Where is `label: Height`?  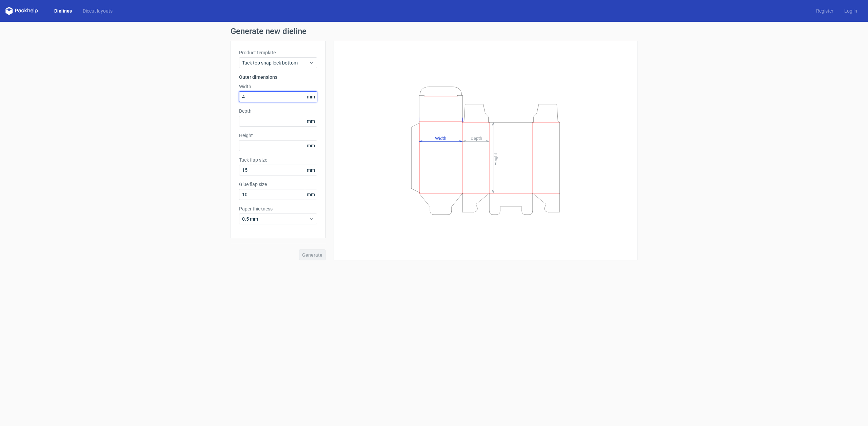
label: Height is located at coordinates (278, 135).